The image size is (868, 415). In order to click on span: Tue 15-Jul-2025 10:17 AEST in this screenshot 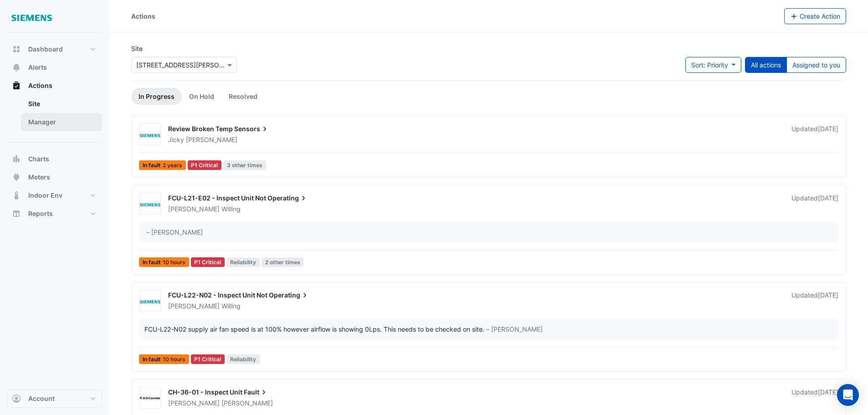, I will do `click(828, 391)`.